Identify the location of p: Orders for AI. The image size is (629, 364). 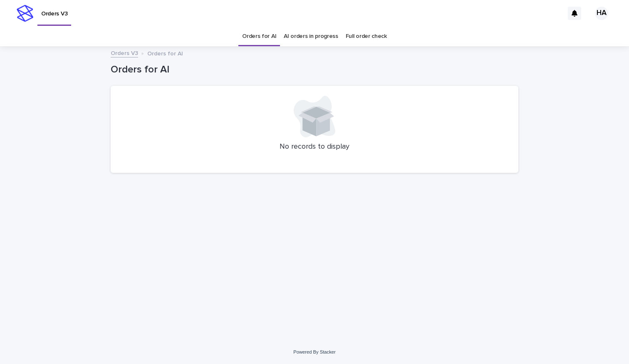
(165, 53).